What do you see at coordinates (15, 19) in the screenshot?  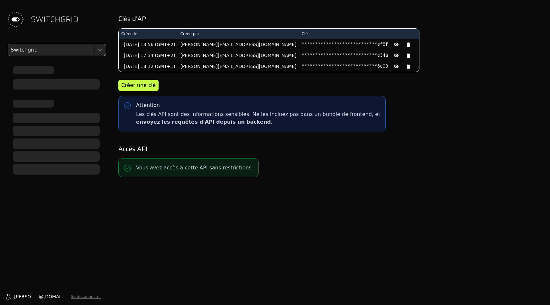 I see `img: Switchgrid Logo` at bounding box center [15, 19].